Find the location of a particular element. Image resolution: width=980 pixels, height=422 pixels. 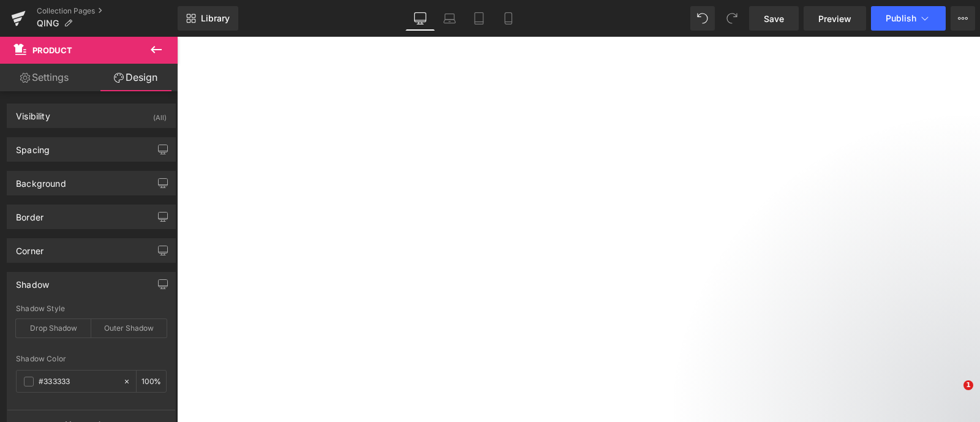

div: Outer Shadow is located at coordinates (128, 328).